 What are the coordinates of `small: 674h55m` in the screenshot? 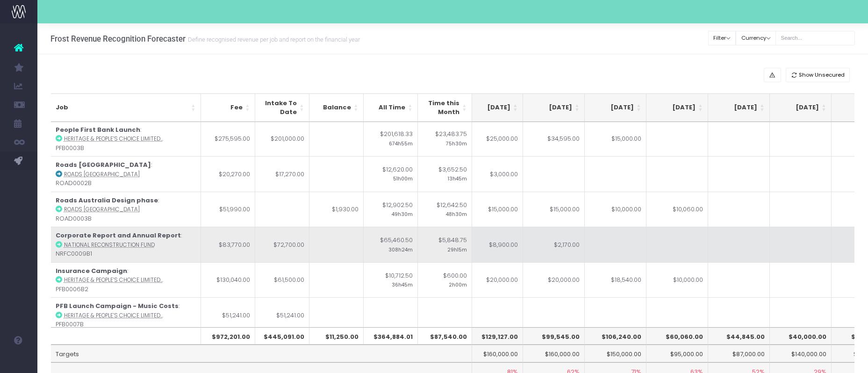 It's located at (401, 143).